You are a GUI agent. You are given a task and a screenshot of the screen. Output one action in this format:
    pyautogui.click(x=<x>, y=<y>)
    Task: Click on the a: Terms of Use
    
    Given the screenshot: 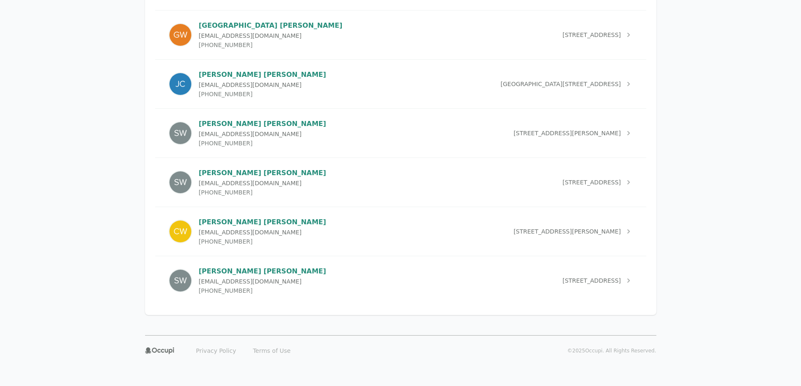 What is the action you would take?
    pyautogui.click(x=272, y=351)
    